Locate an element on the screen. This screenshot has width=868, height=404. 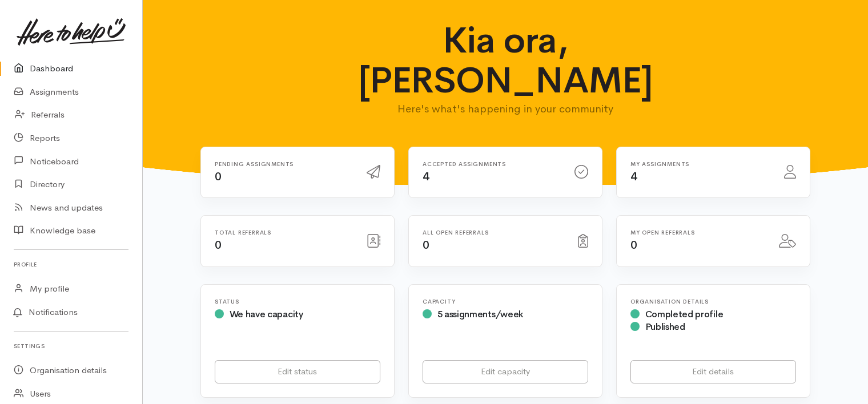
h6: Accepted assignments is located at coordinates (492, 164).